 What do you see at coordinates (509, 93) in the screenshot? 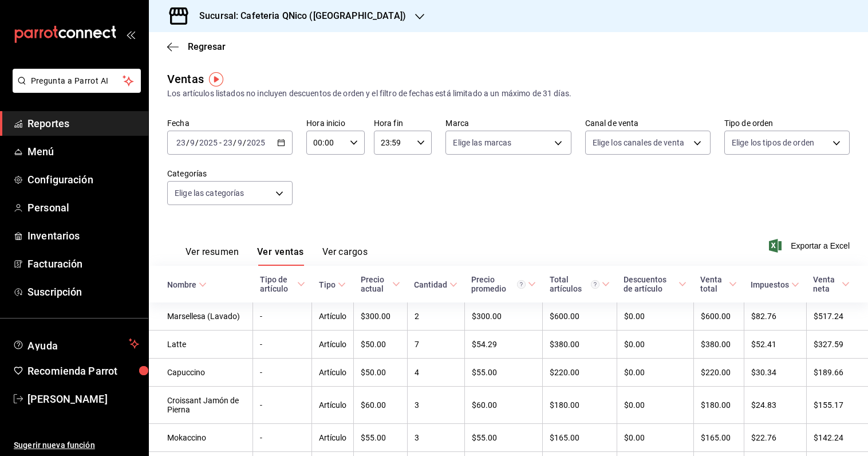
I see `div: Los artículos listados no incluyen descuentos de orden y el filtro de fechas está limitado a un m...` at bounding box center [509, 93].